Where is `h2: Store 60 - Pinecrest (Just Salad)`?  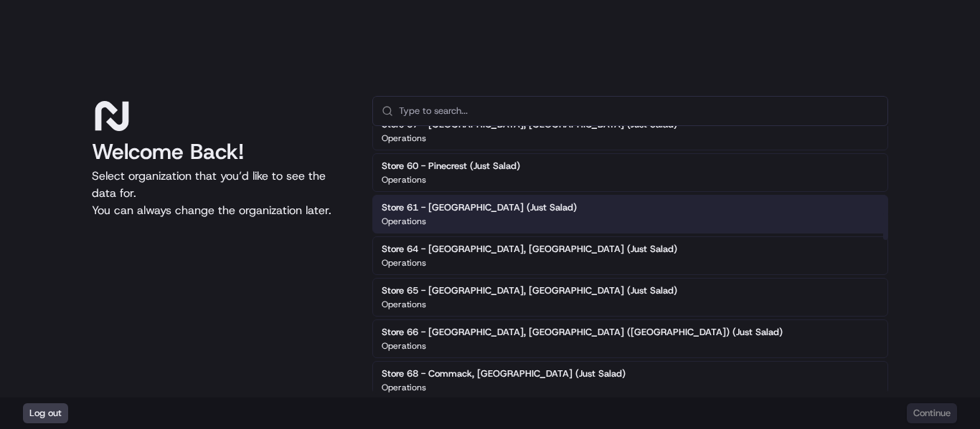 h2: Store 60 - Pinecrest (Just Salad) is located at coordinates (450, 166).